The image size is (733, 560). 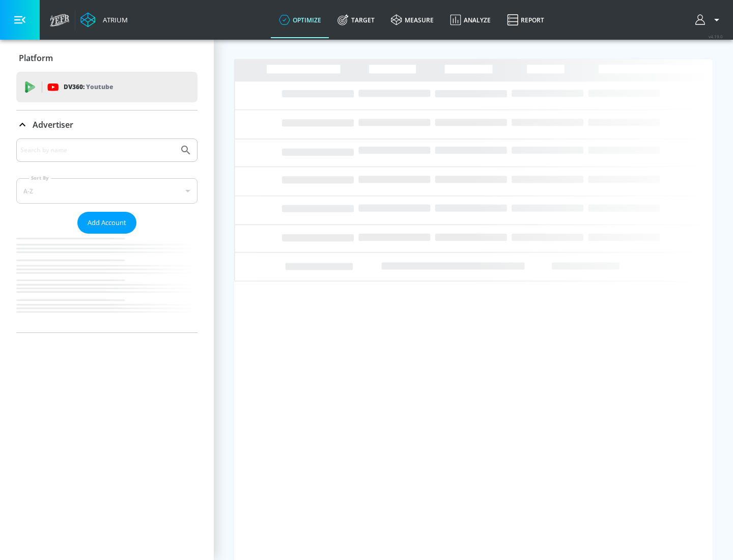 What do you see at coordinates (107, 191) in the screenshot?
I see `div: A-Z` at bounding box center [107, 191].